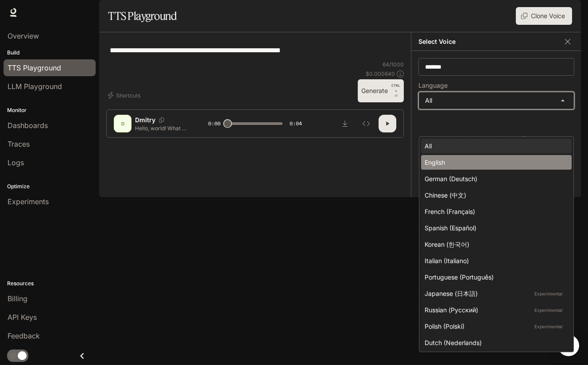  Describe the element at coordinates (494, 228) in the screenshot. I see `div: Spanish (Español)` at that location.